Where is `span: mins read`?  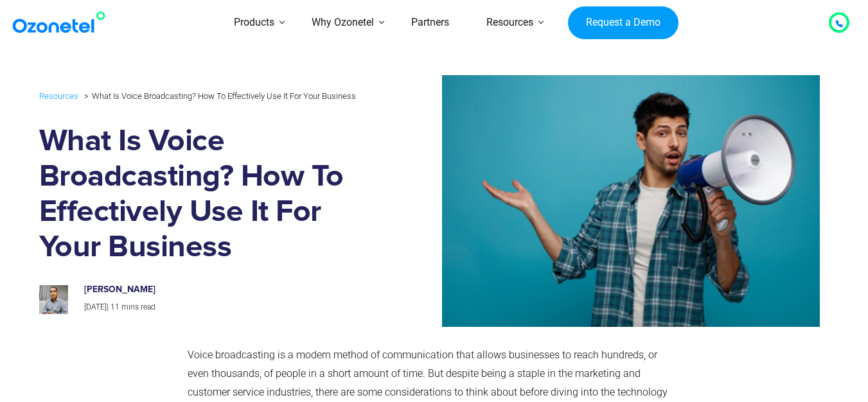 span: mins read is located at coordinates (138, 307).